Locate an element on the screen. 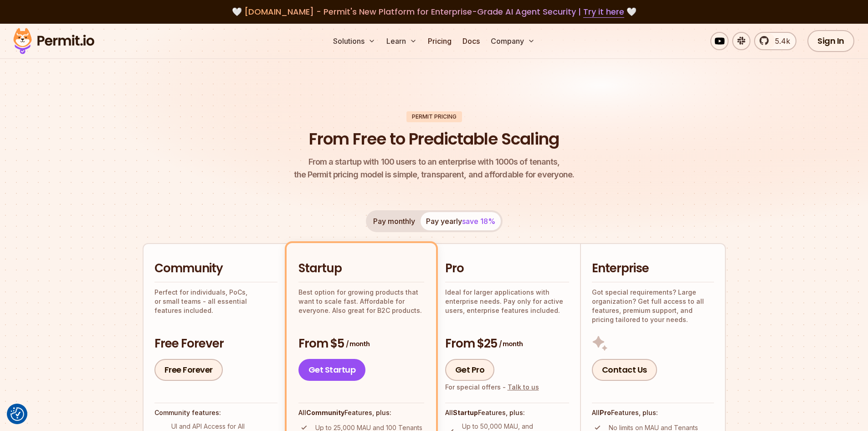 This screenshot has width=868, height=431. a: 5.4k is located at coordinates (775, 41).